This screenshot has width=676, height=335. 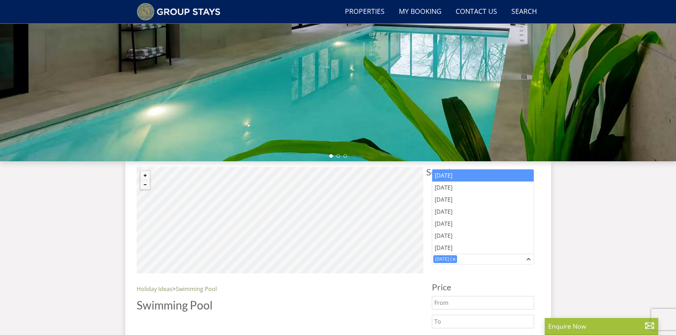 What do you see at coordinates (524, 12) in the screenshot?
I see `a: Search` at bounding box center [524, 12].